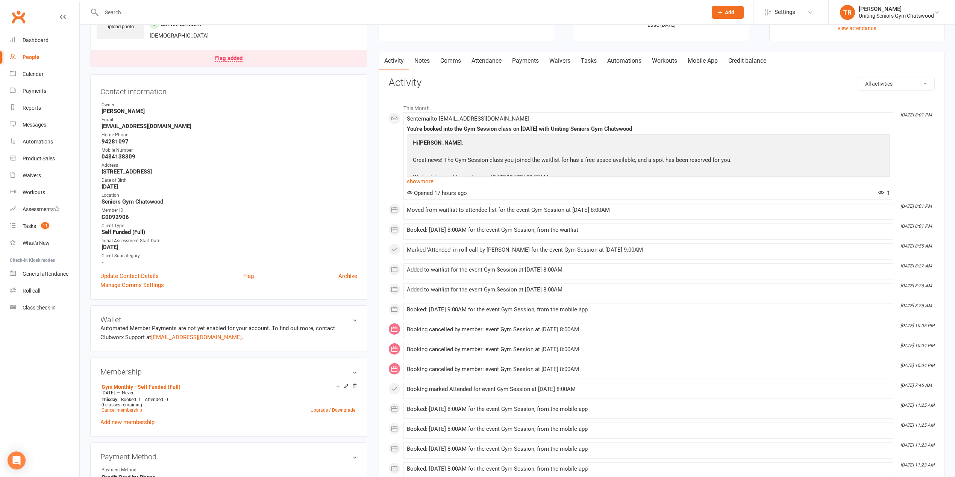 This screenshot has width=955, height=477. What do you see at coordinates (44, 209) in the screenshot?
I see `a: Assessments` at bounding box center [44, 209].